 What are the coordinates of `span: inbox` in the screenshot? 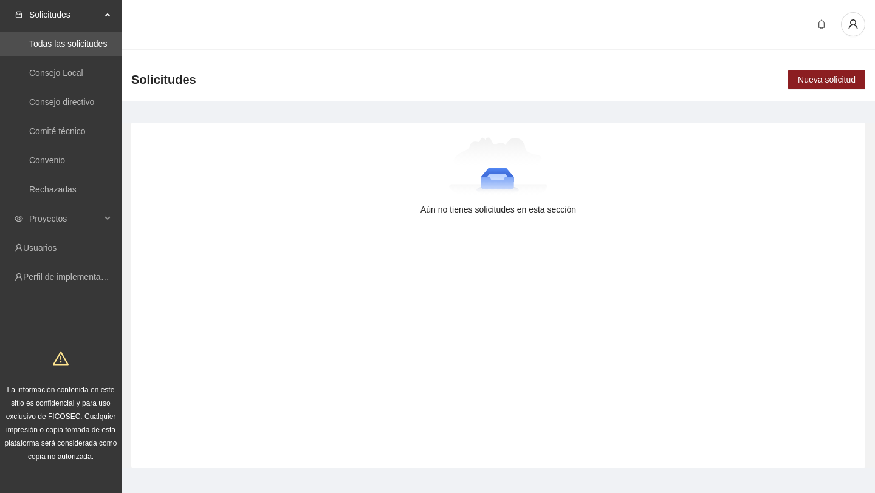 It's located at (19, 15).